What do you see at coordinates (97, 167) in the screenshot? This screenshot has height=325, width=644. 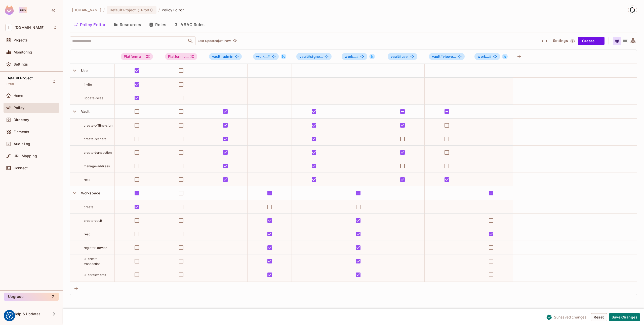 I see `span: manage-address` at bounding box center [97, 167].